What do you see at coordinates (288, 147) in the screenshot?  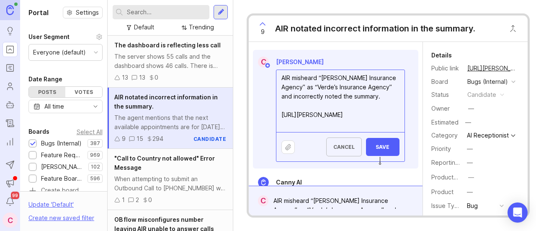 I see `button: Upload file` at bounding box center [288, 147].